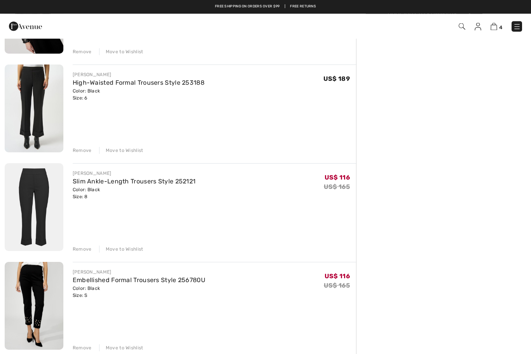 The image size is (531, 354). I want to click on img: Menu, so click(517, 27).